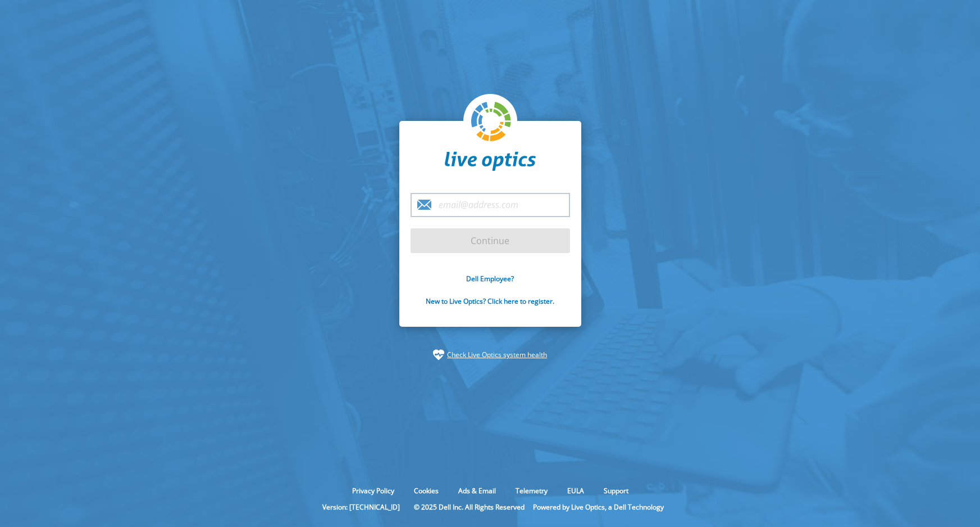 This screenshot has width=980, height=527. I want to click on a: New to Live Optics? Click here to register., so click(490, 301).